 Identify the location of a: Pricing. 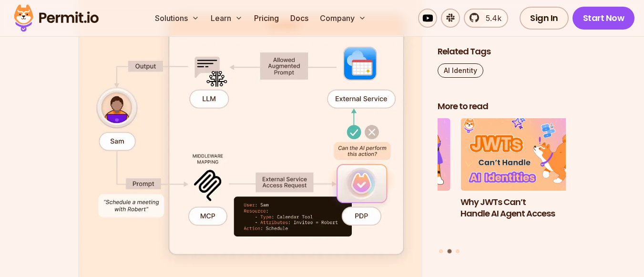
(266, 18).